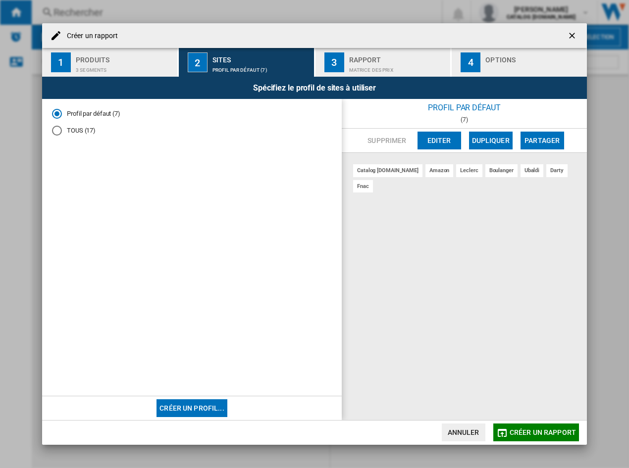 Image resolution: width=629 pixels, height=468 pixels. I want to click on button: 1 Produits 3 segments, so click(110, 62).